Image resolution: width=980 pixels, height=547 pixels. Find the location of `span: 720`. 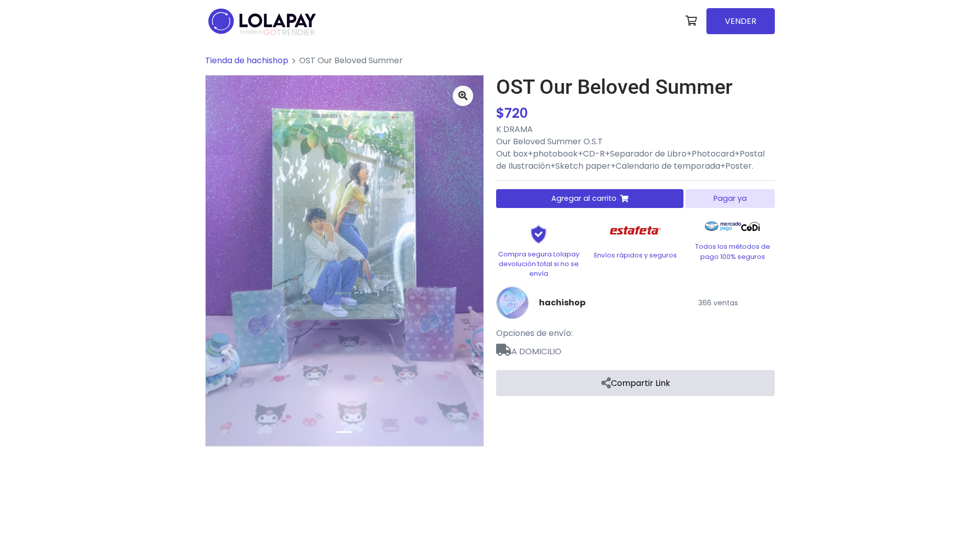

span: 720 is located at coordinates (516, 113).